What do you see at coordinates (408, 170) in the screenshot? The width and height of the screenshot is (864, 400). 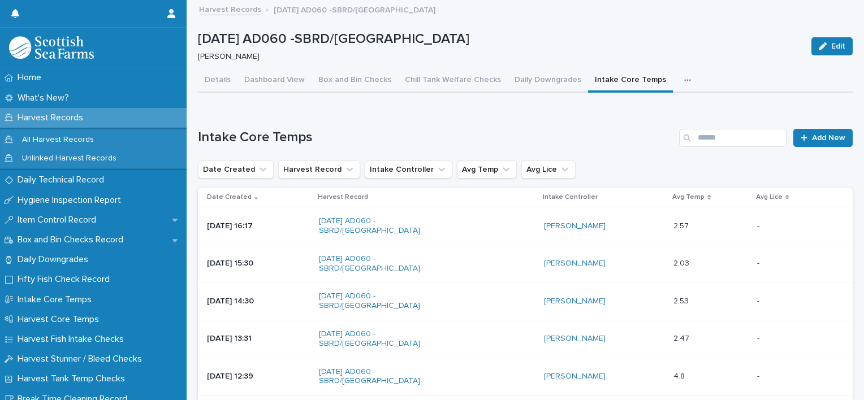 I see `button: Intake Controller` at bounding box center [408, 170].